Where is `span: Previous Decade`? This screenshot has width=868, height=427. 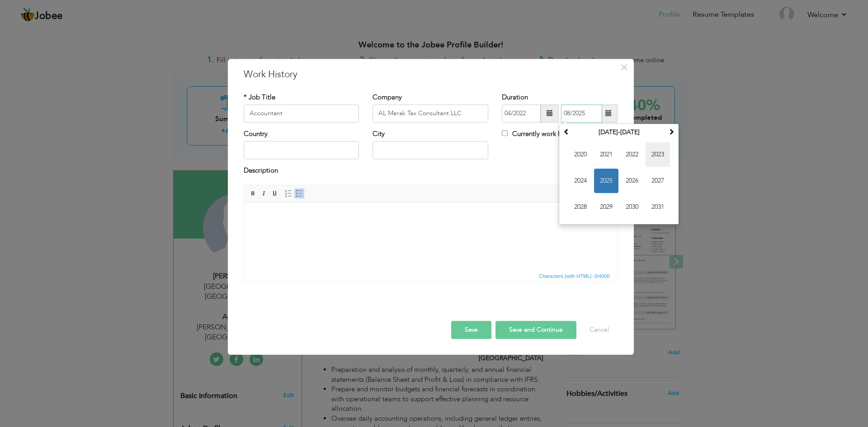 span: Previous Decade is located at coordinates (566, 132).